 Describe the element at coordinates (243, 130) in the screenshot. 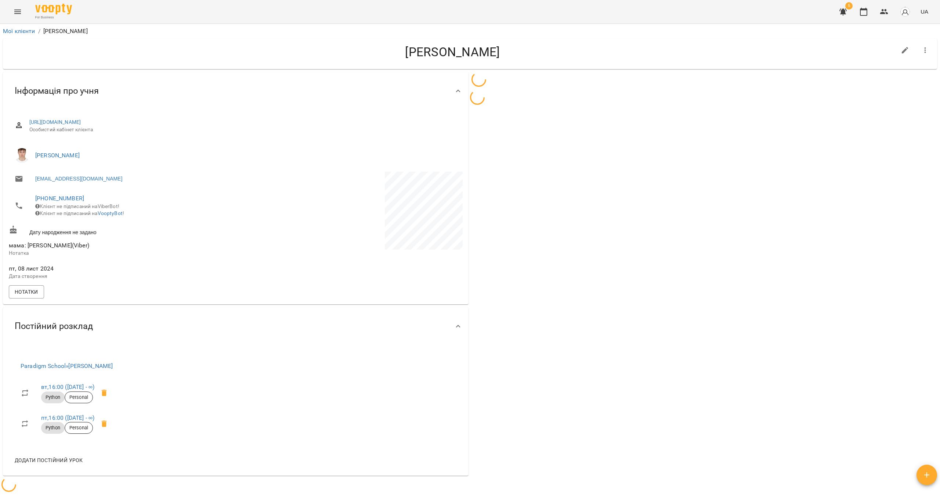

I see `span: Особистий кабінет клієнта` at that location.